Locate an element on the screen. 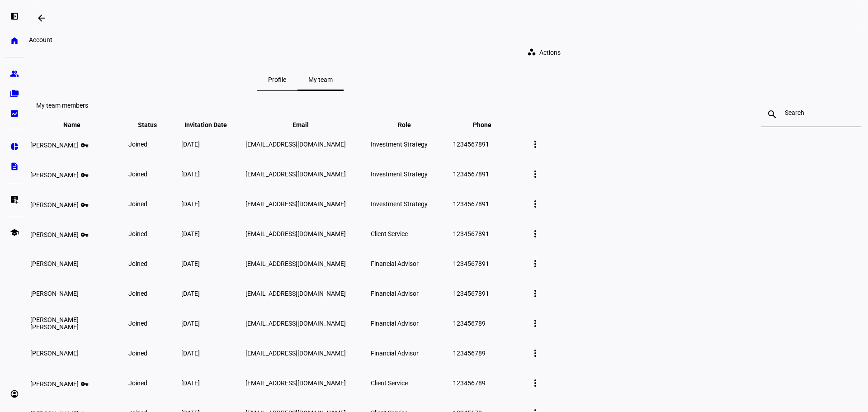 This screenshot has width=868, height=412. eth-quick-actions: Actions is located at coordinates (542, 52).